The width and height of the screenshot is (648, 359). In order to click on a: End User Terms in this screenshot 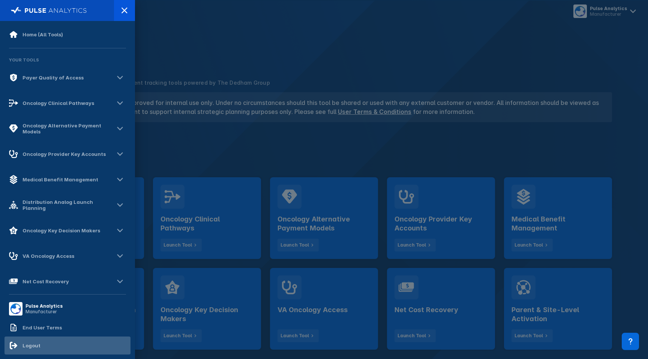, I will do `click(68, 328)`.